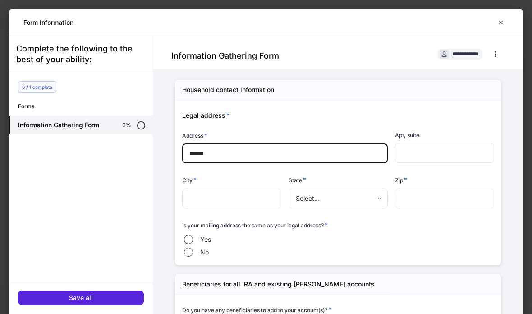 The image size is (532, 314). What do you see at coordinates (85, 106) in the screenshot?
I see `h6: Forms` at bounding box center [85, 106].